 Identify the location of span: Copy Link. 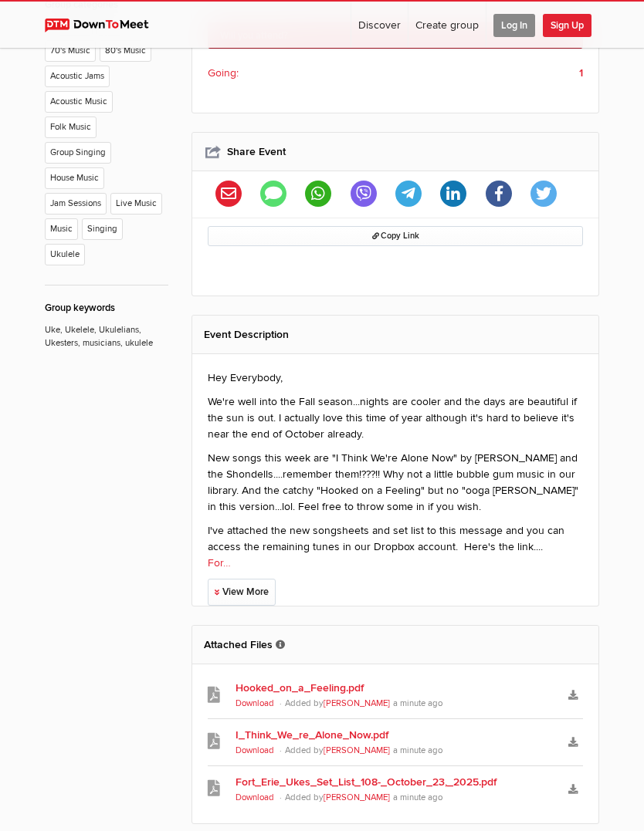
(396, 235).